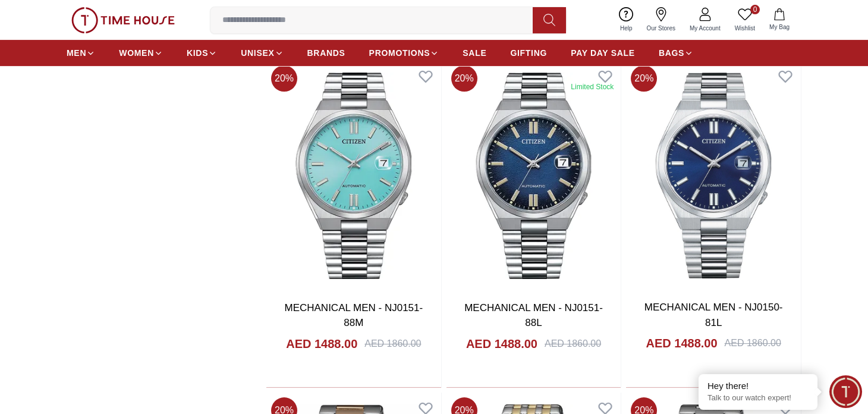  What do you see at coordinates (745, 20) in the screenshot?
I see `a: 0Wishlist` at bounding box center [745, 20].